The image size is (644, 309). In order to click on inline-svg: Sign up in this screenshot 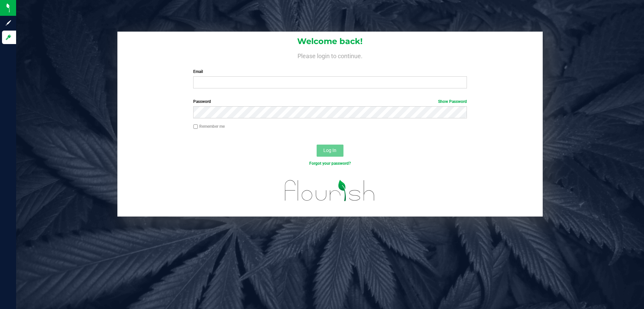, I will do `click(8, 23)`.